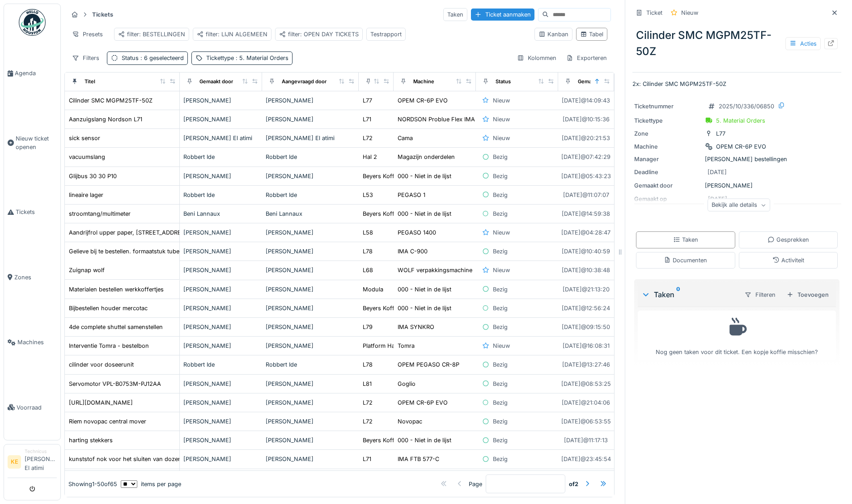  I want to click on div: Deadline, so click(668, 172).